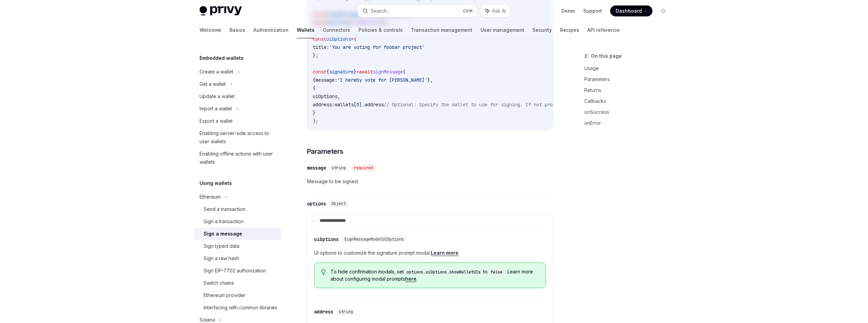  Describe the element at coordinates (337, 30) in the screenshot. I see `a: Connectors` at that location.